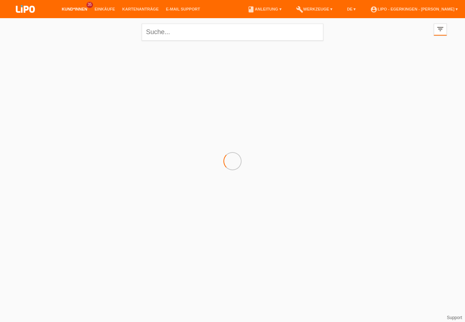 Image resolution: width=465 pixels, height=322 pixels. Describe the element at coordinates (374, 9) in the screenshot. I see `i: account_circle` at that location.